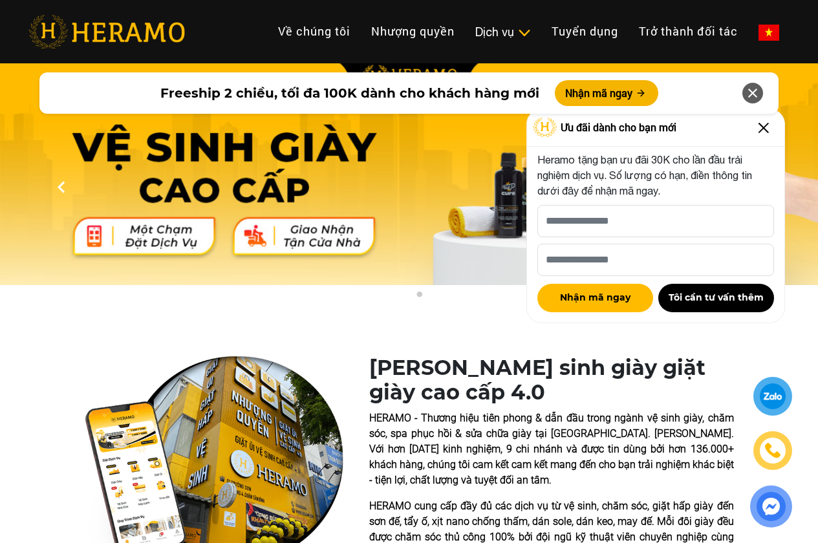 Image resolution: width=818 pixels, height=543 pixels. Describe the element at coordinates (314, 31) in the screenshot. I see `a: Về chúng tôi` at that location.